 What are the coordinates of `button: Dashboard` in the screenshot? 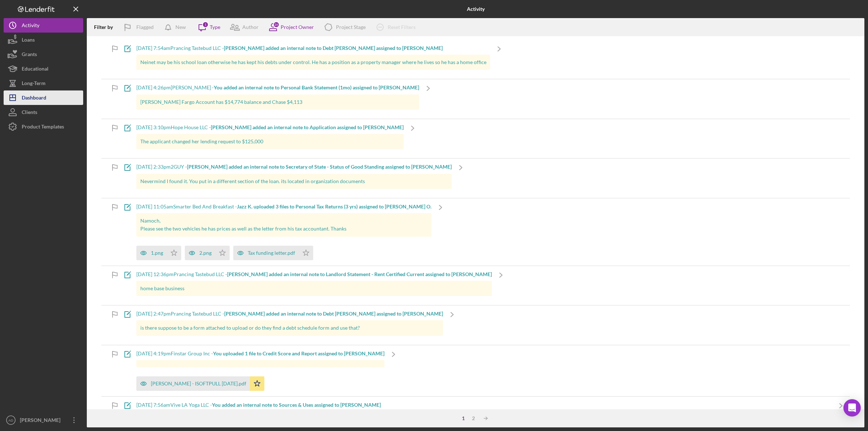 It's located at (43, 98).